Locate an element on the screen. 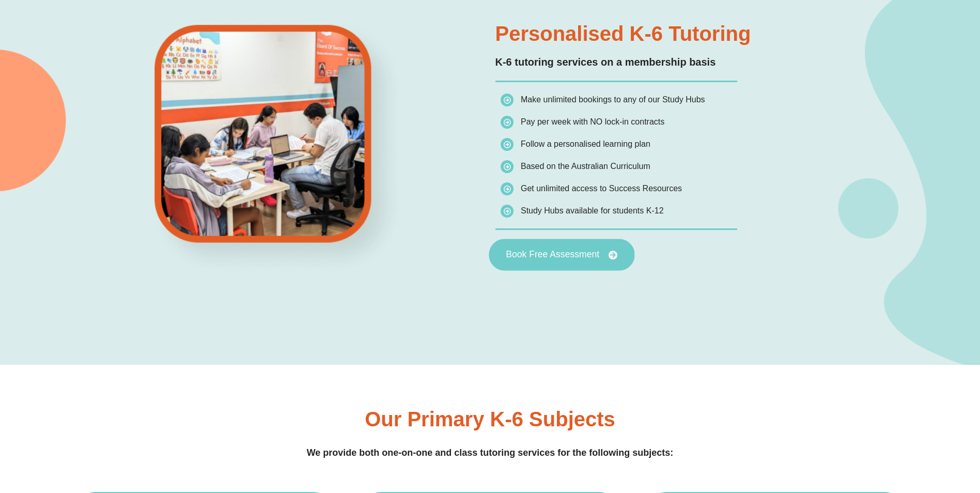 Image resolution: width=980 pixels, height=493 pixels. p: K-6 tutoring services on a membership basis is located at coordinates (697, 62).